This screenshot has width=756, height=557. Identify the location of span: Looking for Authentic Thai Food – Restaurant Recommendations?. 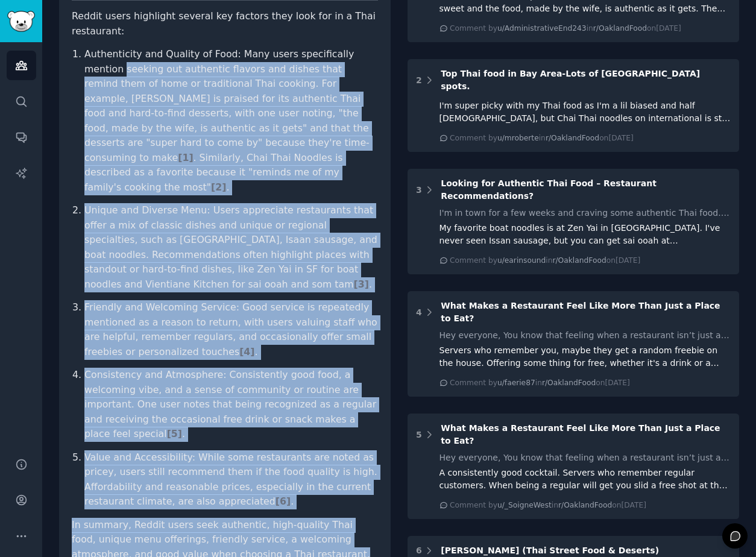
(549, 189).